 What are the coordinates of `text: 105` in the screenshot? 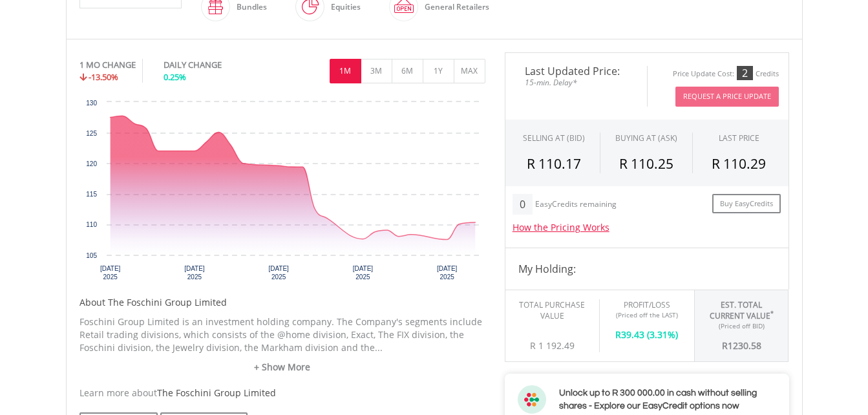 It's located at (91, 255).